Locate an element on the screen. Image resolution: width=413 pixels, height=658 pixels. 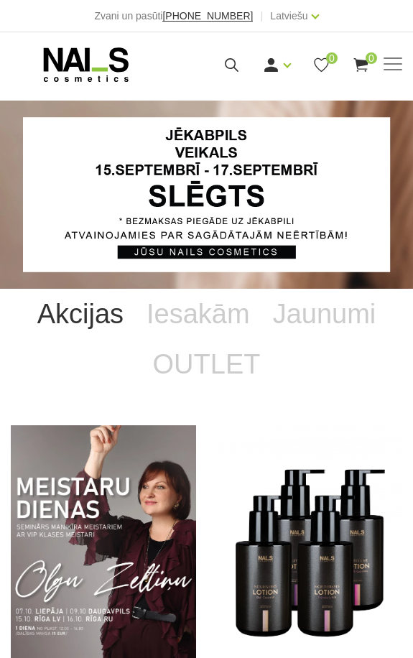
a: Latviešu is located at coordinates (289, 16).